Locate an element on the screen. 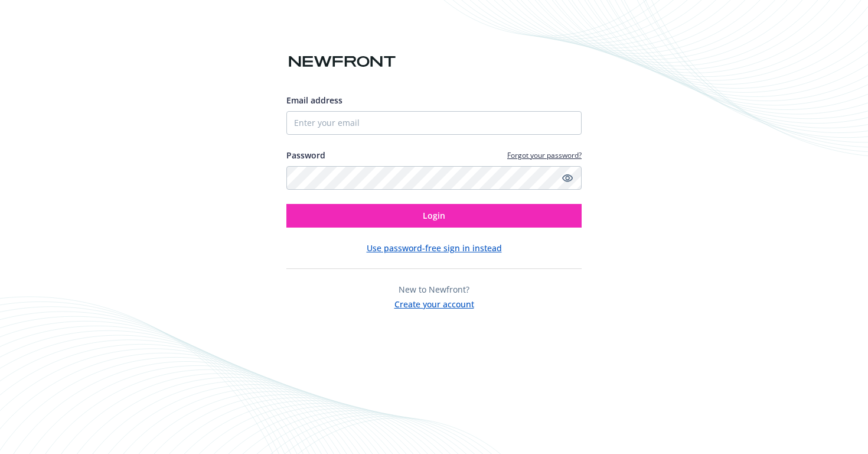  button: Login is located at coordinates (434, 216).